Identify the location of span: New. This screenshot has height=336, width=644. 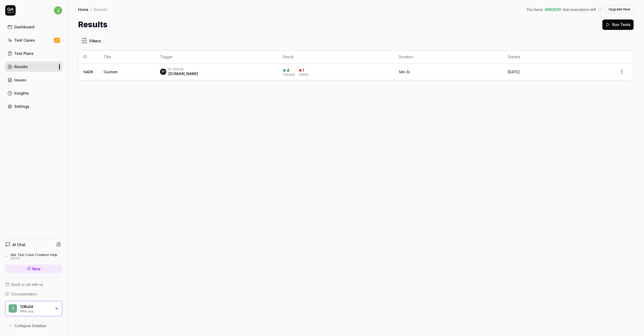
(36, 269).